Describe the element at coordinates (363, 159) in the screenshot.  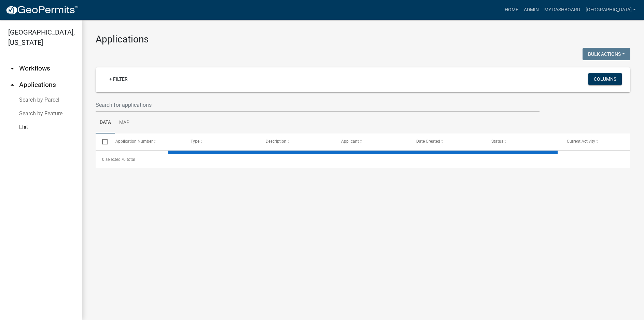
I see `div: 0 total` at that location.